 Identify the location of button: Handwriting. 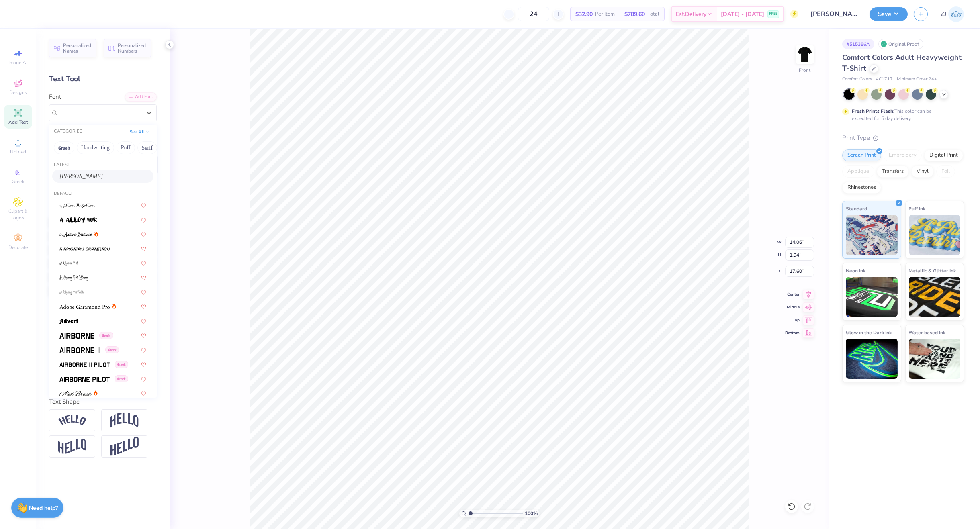
(95, 148).